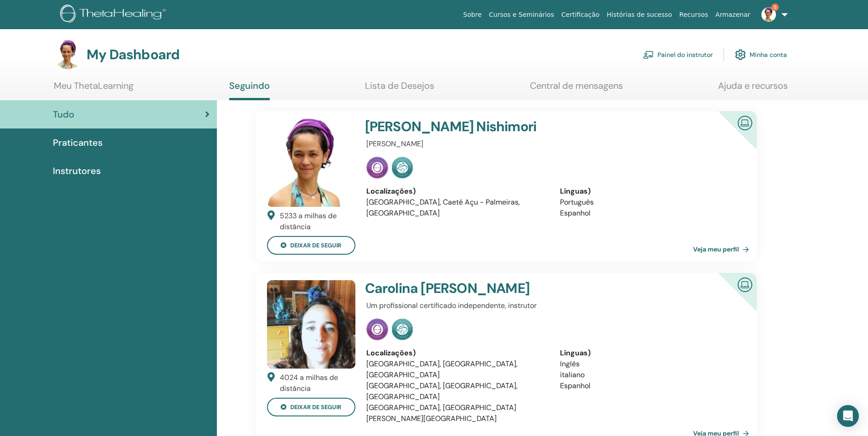  Describe the element at coordinates (650, 375) in the screenshot. I see `li: italiano` at that location.